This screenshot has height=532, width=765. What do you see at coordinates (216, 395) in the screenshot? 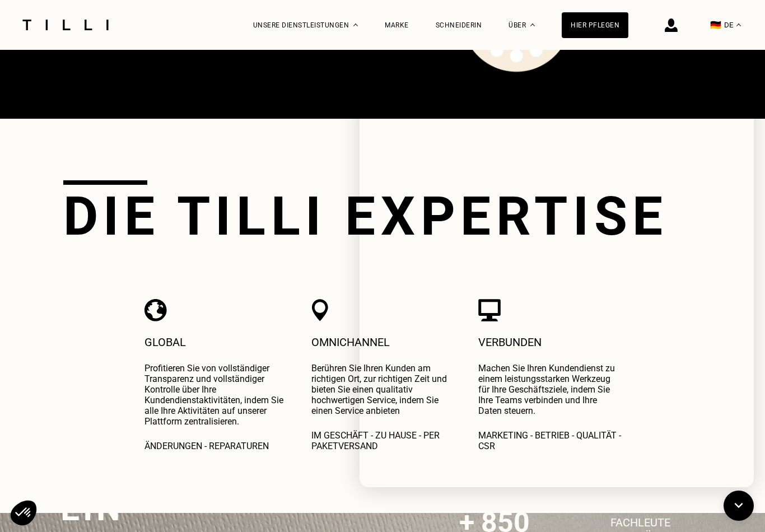
I see `p: Profitieren Sie von vollständiger Transparenz und vollständiger Kontrolle über Ihre Kundendiensta...` at bounding box center [216, 395].